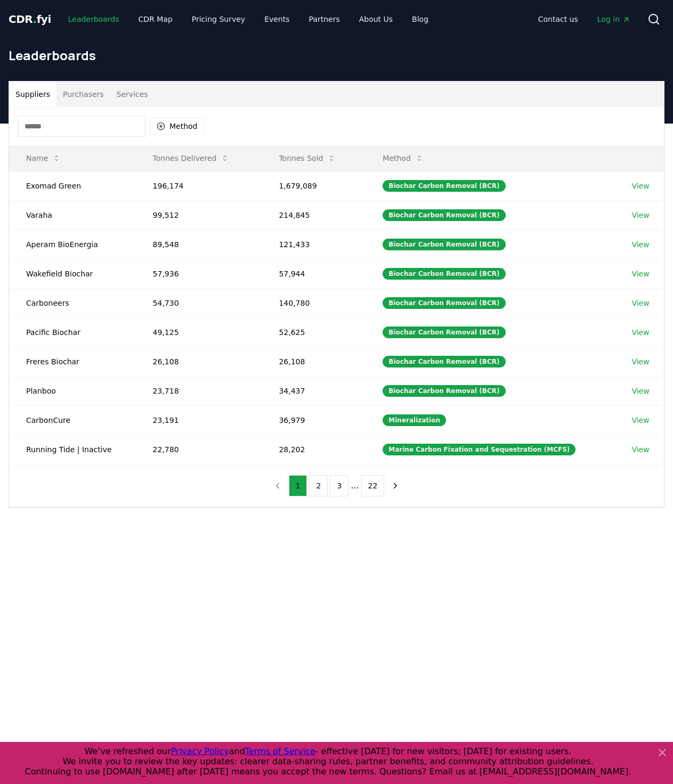 Image resolution: width=673 pixels, height=784 pixels. What do you see at coordinates (73, 185) in the screenshot?
I see `td: Exomad Green` at bounding box center [73, 185].